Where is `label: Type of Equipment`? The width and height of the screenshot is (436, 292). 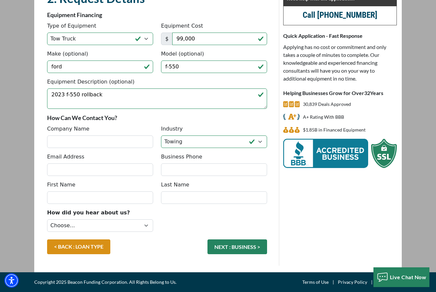
label: Type of Equipment is located at coordinates (71, 26).